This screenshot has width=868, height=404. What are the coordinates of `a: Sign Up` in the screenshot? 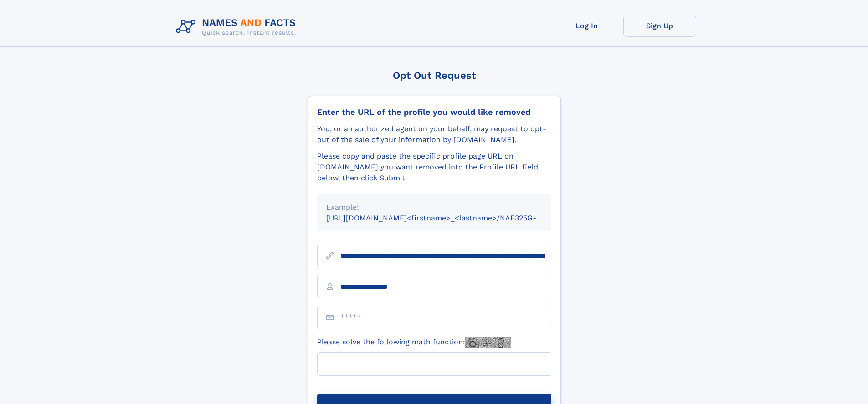 It's located at (660, 25).